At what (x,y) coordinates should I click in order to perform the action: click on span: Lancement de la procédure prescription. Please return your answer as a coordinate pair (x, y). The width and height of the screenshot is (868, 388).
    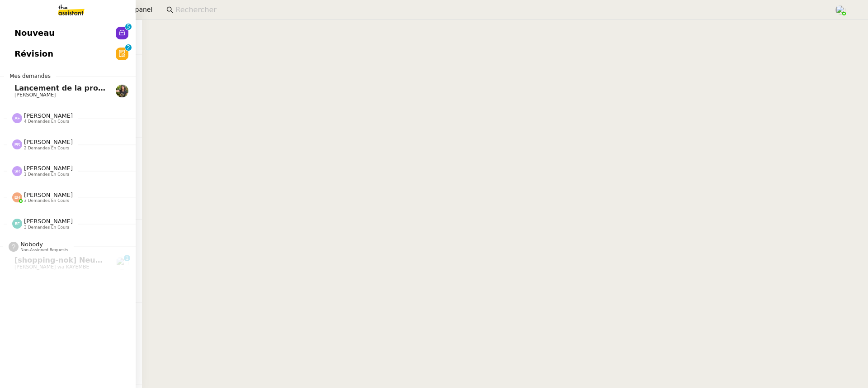
    Looking at the image, I should click on (96, 88).